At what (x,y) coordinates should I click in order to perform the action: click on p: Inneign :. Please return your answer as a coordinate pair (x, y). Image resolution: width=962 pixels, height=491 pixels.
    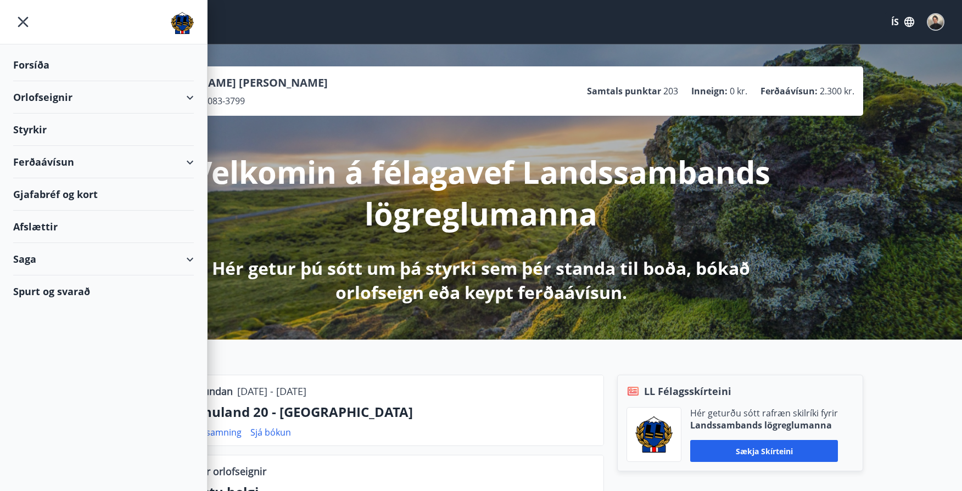
    Looking at the image, I should click on (709, 91).